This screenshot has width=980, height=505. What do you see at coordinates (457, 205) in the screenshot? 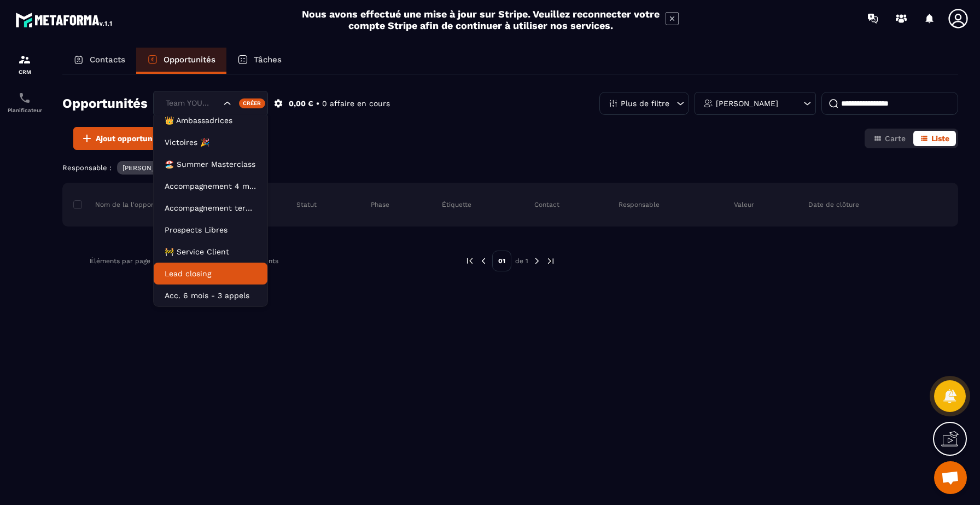
I see `p: Étiquette` at bounding box center [457, 205].